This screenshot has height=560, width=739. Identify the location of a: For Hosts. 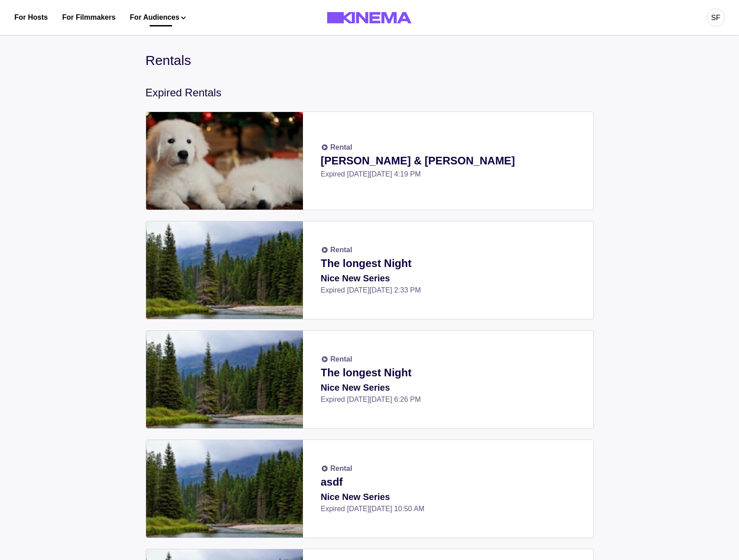
(31, 18).